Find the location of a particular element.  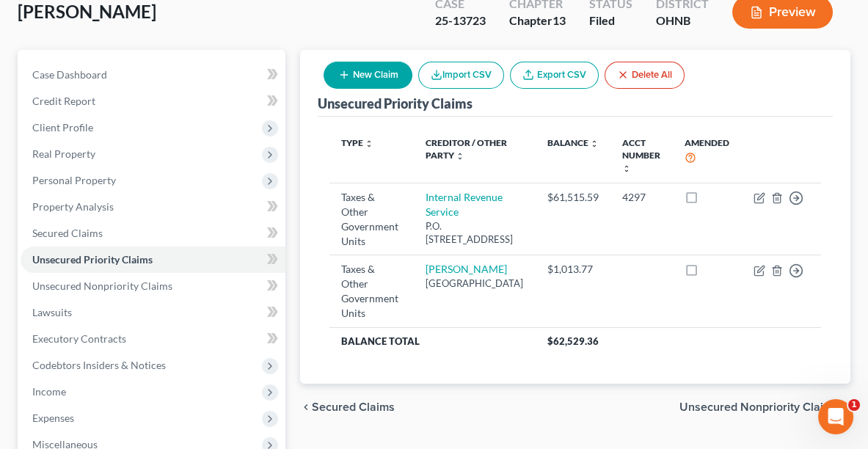

button: Import CSV is located at coordinates (460, 75).